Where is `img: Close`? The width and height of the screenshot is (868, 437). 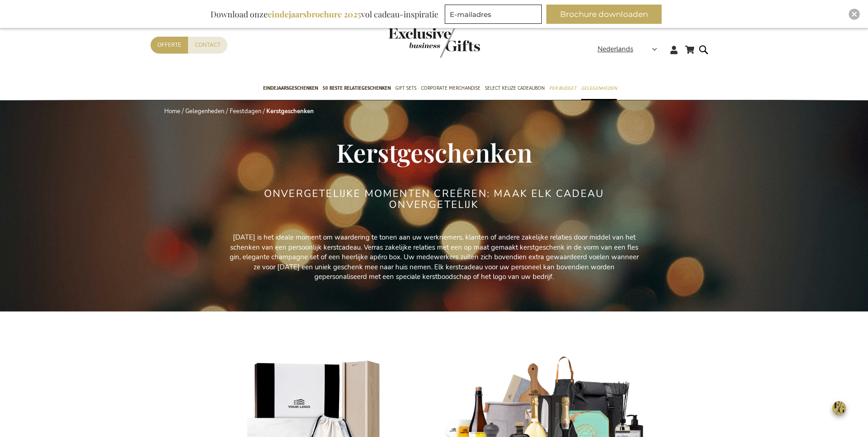 img: Close is located at coordinates (854, 14).